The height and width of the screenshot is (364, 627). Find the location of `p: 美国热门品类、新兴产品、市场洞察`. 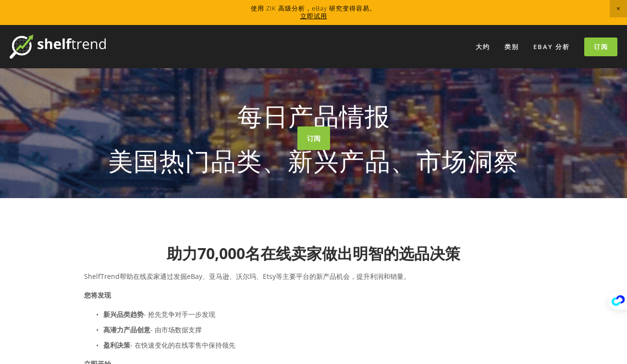

p: 美国热门品类、新兴产品、市场洞察 is located at coordinates (314, 160).